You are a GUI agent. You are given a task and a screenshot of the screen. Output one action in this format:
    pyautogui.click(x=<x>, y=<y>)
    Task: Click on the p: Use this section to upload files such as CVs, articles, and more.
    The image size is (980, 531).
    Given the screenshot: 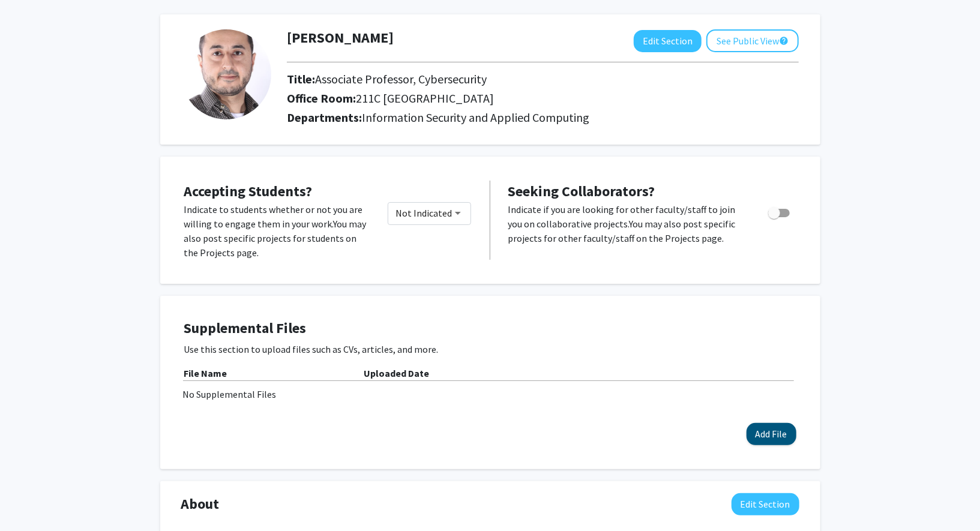 What is the action you would take?
    pyautogui.click(x=490, y=350)
    